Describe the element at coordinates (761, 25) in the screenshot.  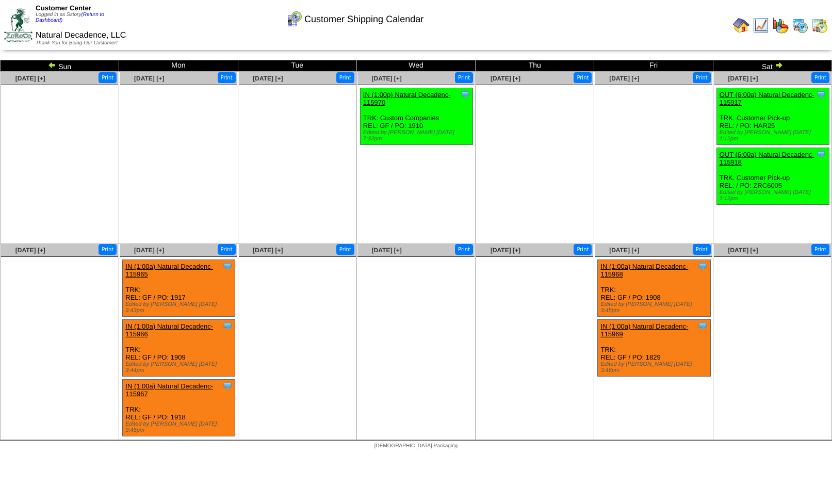
I see `img: line_graph.gif` at that location.